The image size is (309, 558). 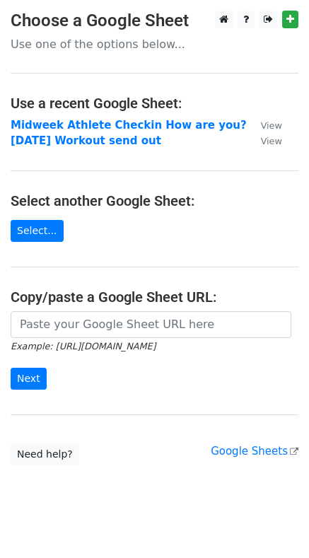 I want to click on p: Use one of the options below..., so click(x=154, y=44).